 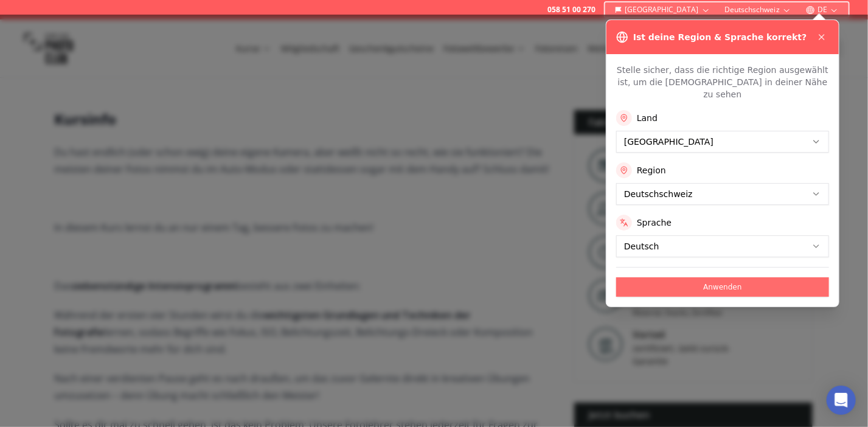 What do you see at coordinates (651, 170) in the screenshot?
I see `label: Region` at bounding box center [651, 170].